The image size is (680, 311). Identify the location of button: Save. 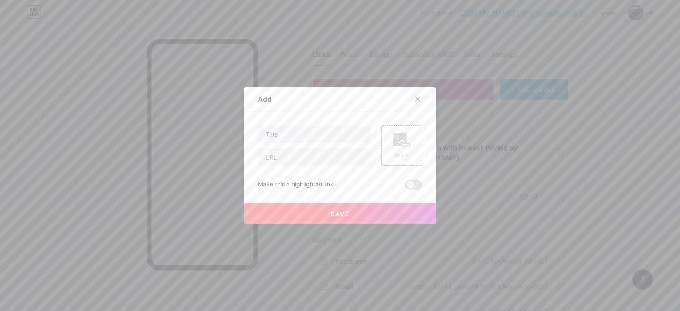
(340, 213).